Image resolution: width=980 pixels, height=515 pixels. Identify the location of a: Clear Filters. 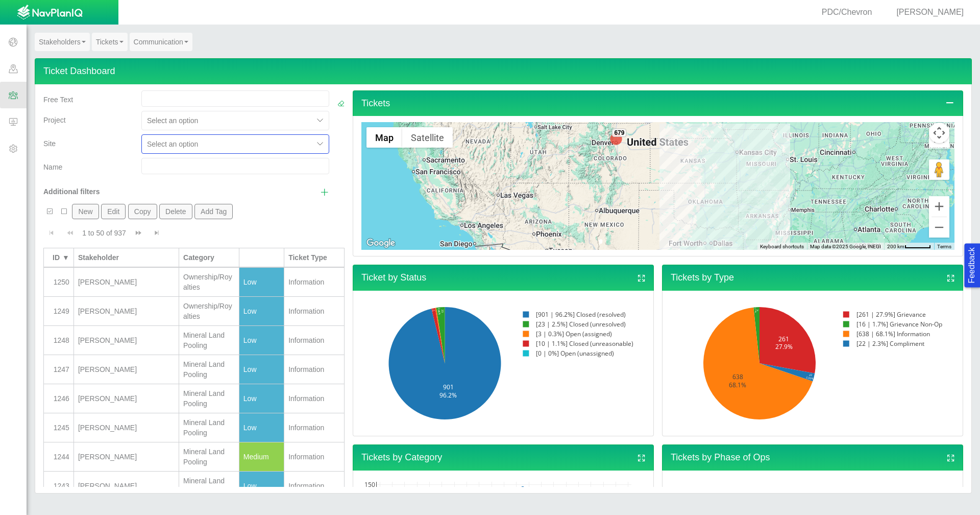
(341, 103).